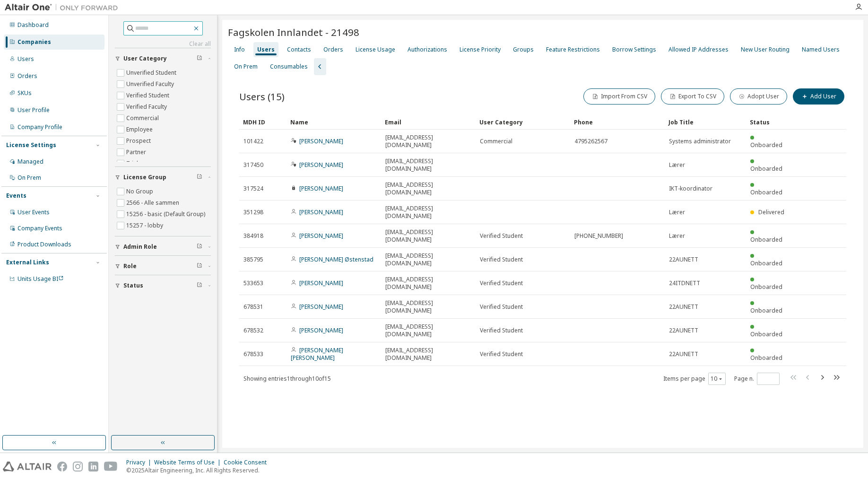 Image resolution: width=868 pixels, height=480 pixels. Describe the element at coordinates (111, 466) in the screenshot. I see `img: youtube.svg` at that location.